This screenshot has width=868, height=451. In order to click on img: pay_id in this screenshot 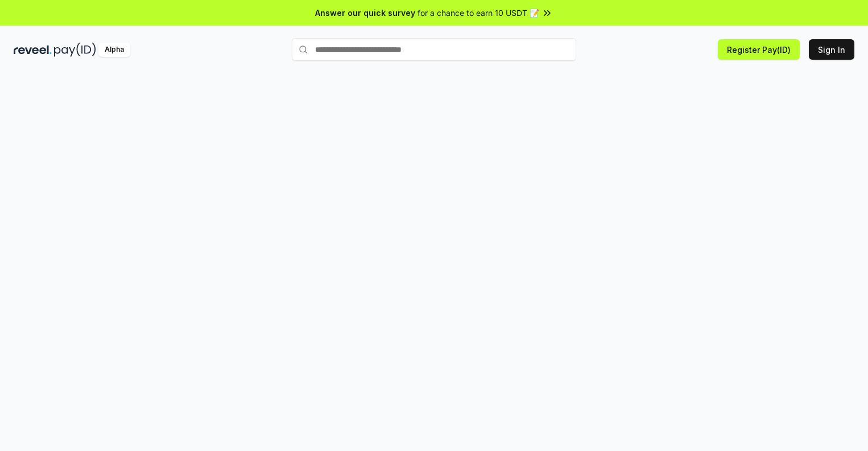, I will do `click(75, 49)`.